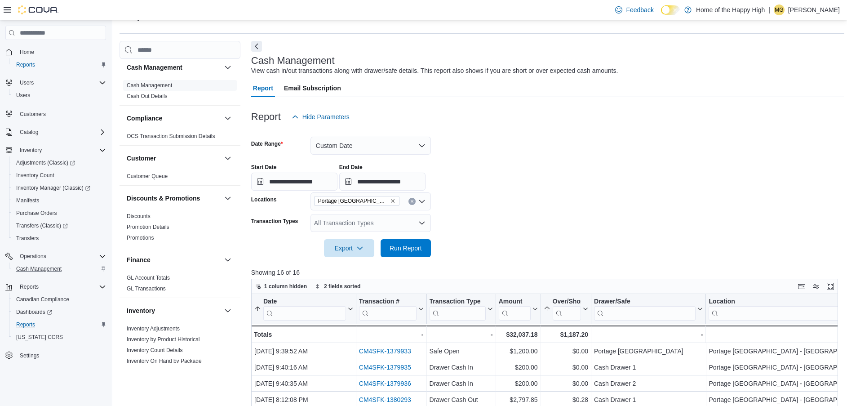 The width and height of the screenshot is (847, 406). I want to click on span: Inventory On Hand by Package, so click(164, 361).